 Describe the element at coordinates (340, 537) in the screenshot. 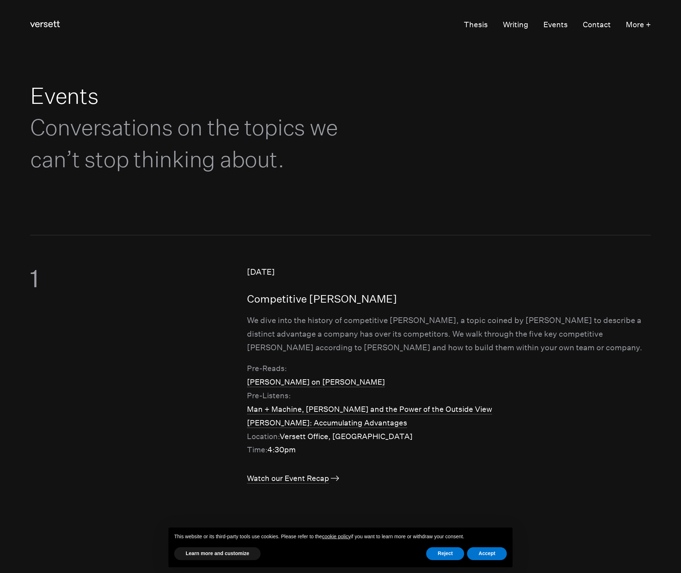

I see `div: This website or its third-party tools use cookies. Please refer to the if you want to learn more ...` at that location.